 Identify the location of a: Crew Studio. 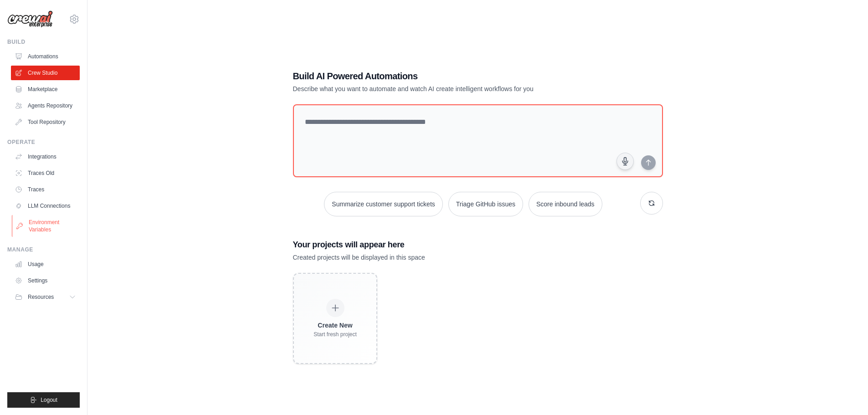
(45, 73).